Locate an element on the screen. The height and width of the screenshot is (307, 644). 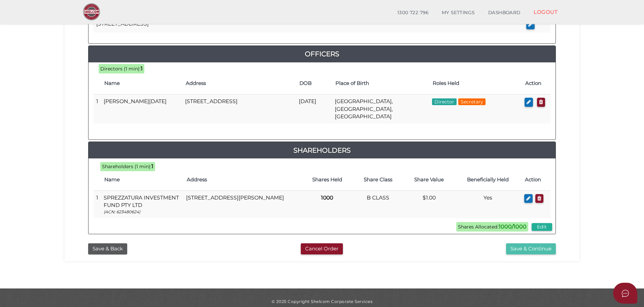
span: Director is located at coordinates (444, 102).